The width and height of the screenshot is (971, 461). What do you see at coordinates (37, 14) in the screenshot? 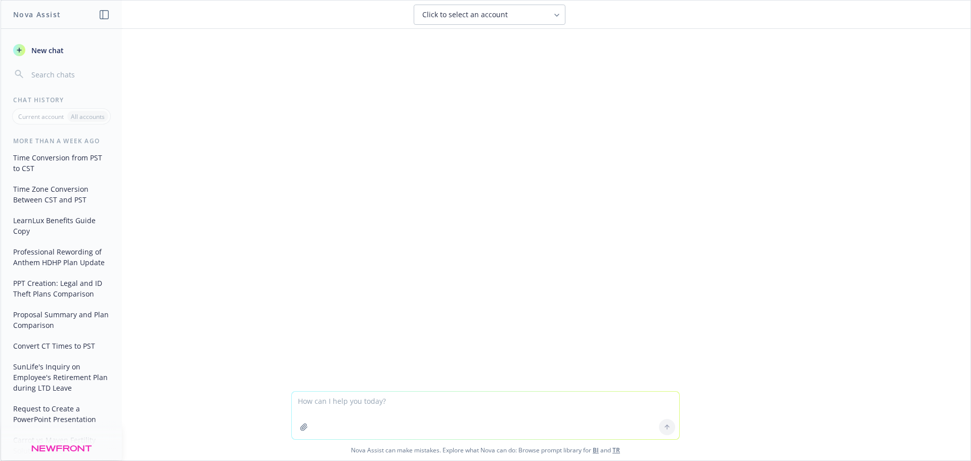
I see `h1: Nova Assist` at bounding box center [37, 14].